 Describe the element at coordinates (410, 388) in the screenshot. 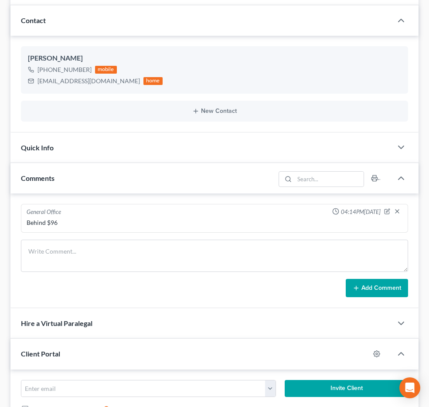

I see `div: Open Intercom Messenger` at that location.